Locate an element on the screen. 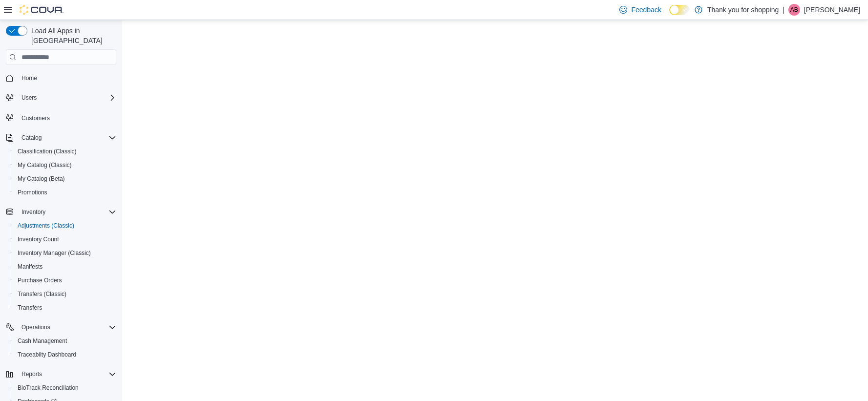  button: Classification (Classic) is located at coordinates (65, 152).